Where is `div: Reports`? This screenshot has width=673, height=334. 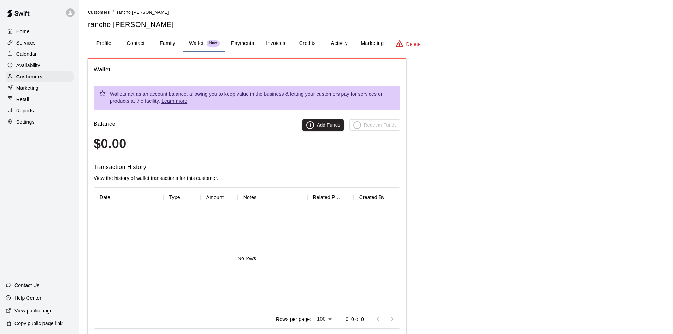 div: Reports is located at coordinates (40, 111).